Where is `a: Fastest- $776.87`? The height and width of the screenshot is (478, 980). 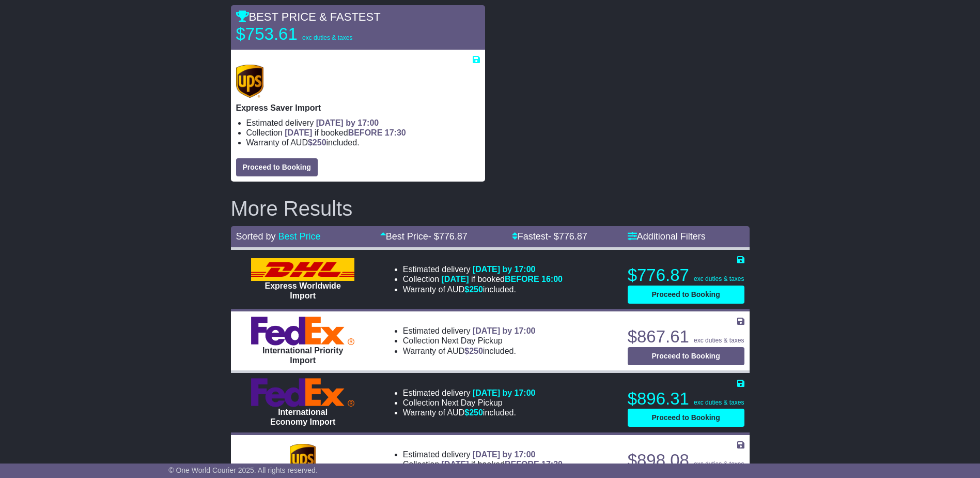
a: Fastest- $776.87 is located at coordinates (550, 237).